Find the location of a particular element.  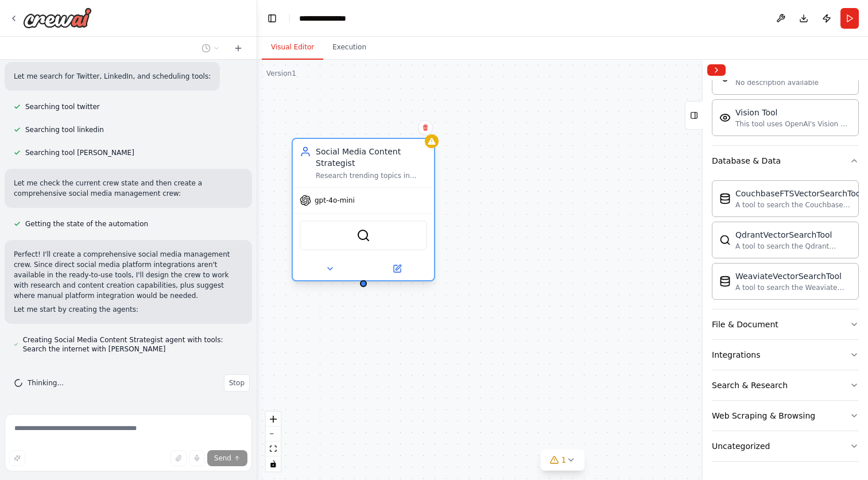

span: Stop is located at coordinates (237, 383).